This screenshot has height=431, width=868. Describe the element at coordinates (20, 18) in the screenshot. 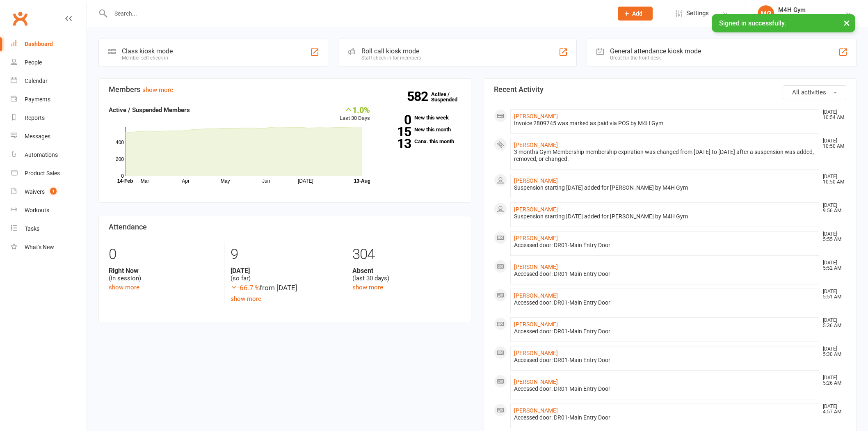

I see `a: Clubworx` at that location.